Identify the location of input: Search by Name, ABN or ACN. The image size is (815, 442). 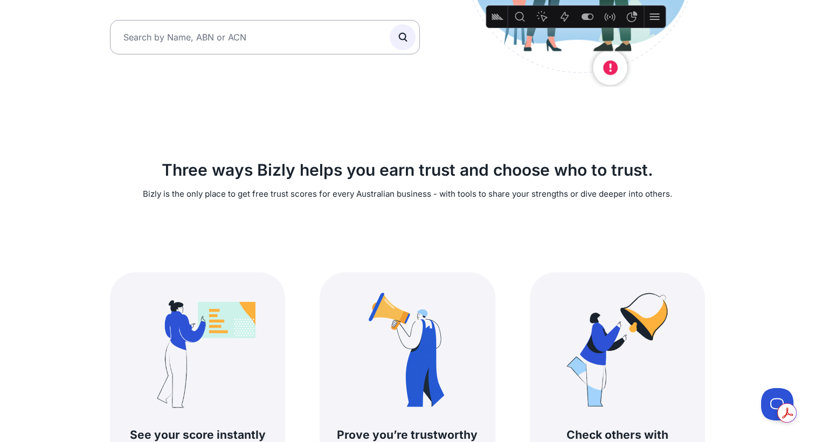
(265, 37).